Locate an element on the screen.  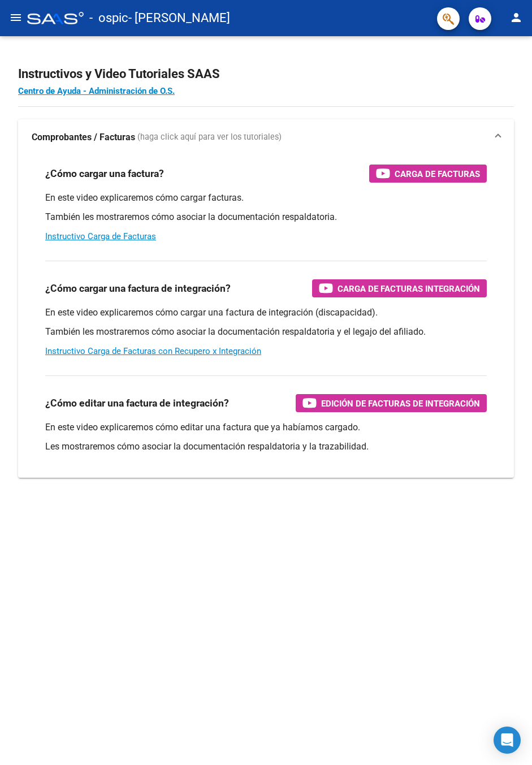
p: También les mostraremos cómo asociar la documentación respaldatoria. is located at coordinates (266, 217).